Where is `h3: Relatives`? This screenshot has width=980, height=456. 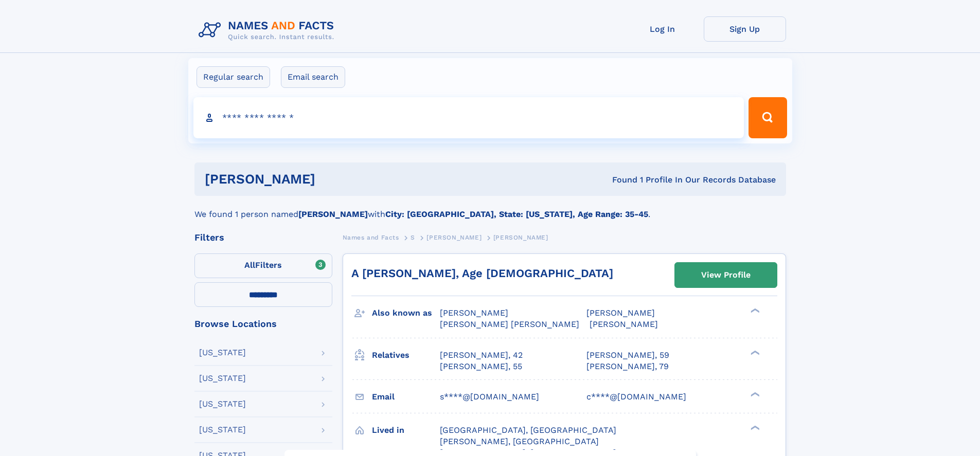 h3: Relatives is located at coordinates (405, 355).